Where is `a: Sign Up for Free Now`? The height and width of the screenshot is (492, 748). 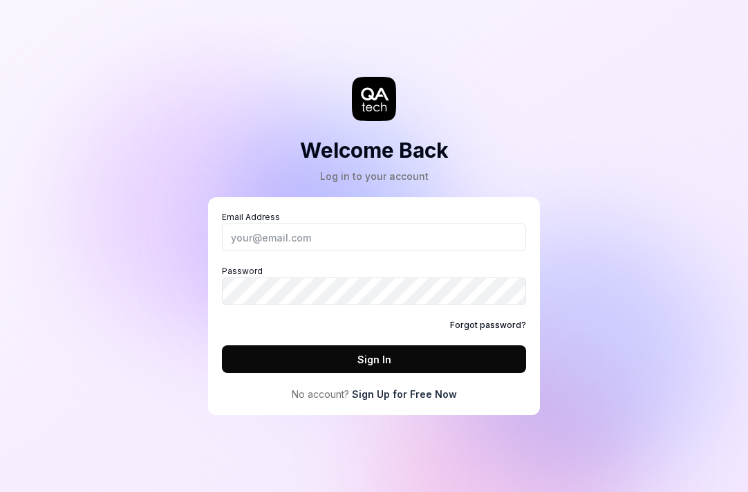
a: Sign Up for Free Now is located at coordinates (404, 393).